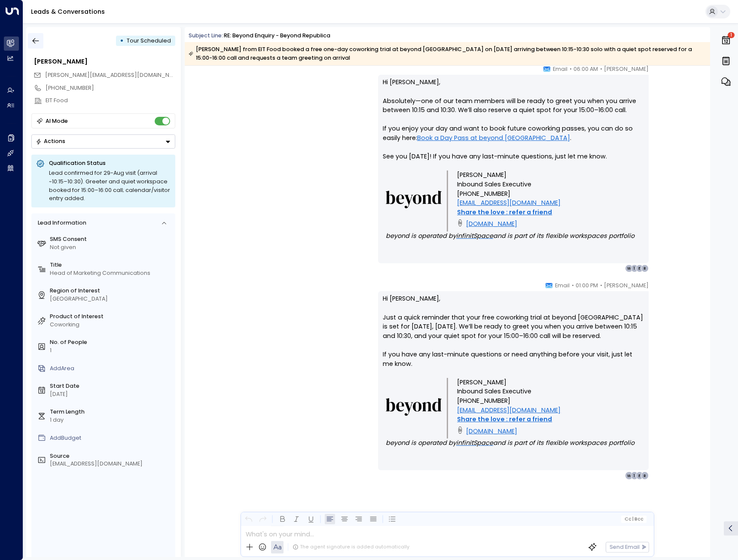 The image size is (738, 560). Describe the element at coordinates (111, 291) in the screenshot. I see `label: Region of Interest` at that location.